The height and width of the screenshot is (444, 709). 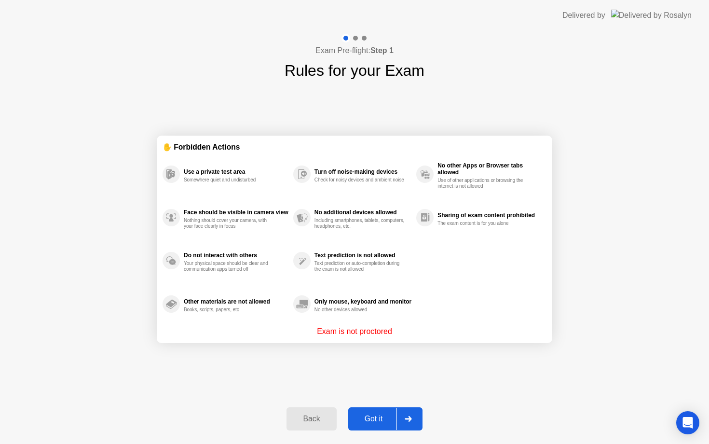 I want to click on div: Somewhere quiet and undisturbed, so click(x=229, y=180).